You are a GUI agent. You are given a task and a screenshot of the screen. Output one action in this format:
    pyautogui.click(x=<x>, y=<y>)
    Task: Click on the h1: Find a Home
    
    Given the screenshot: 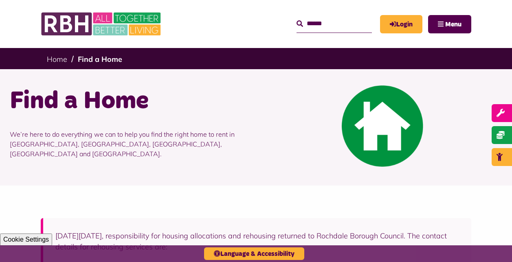 What is the action you would take?
    pyautogui.click(x=130, y=101)
    